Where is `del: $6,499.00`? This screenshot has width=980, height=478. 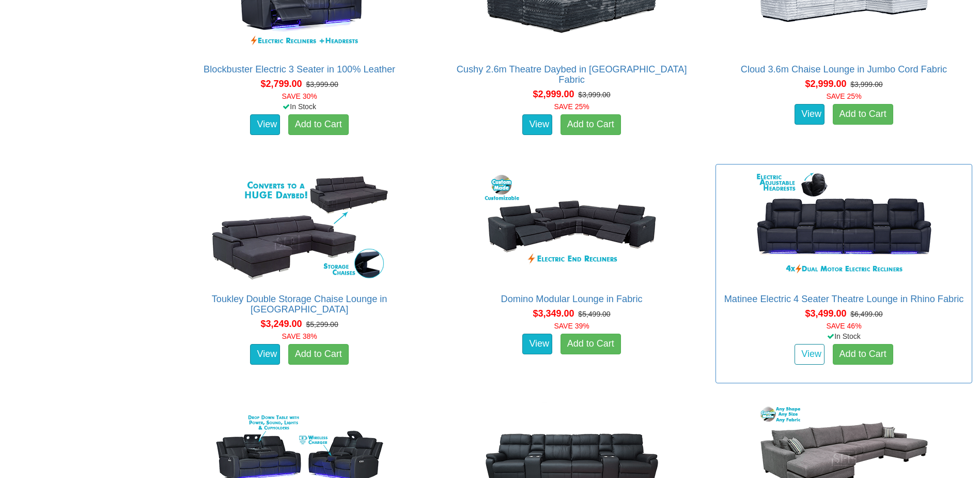 del: $6,499.00 is located at coordinates (866, 314).